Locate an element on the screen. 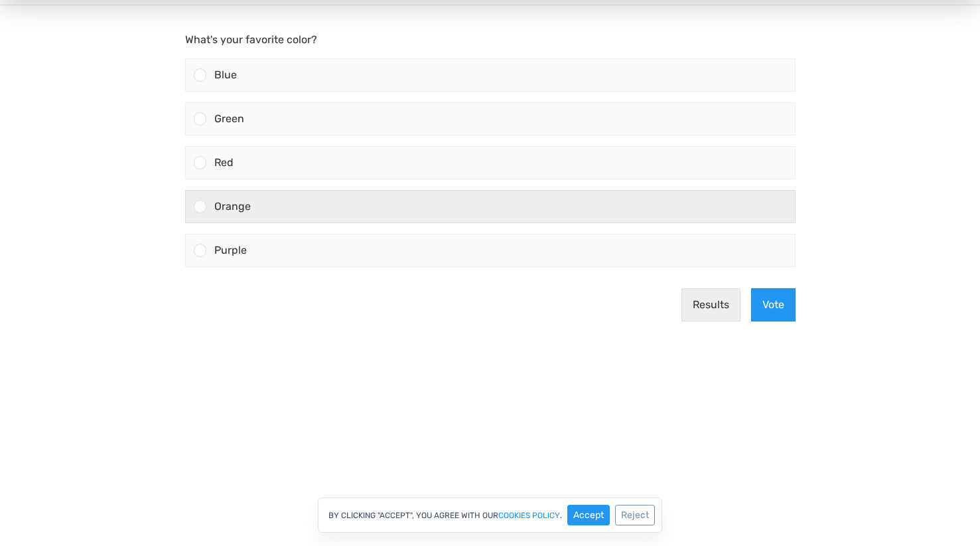 This screenshot has height=546, width=980. span: Purple is located at coordinates (230, 245).